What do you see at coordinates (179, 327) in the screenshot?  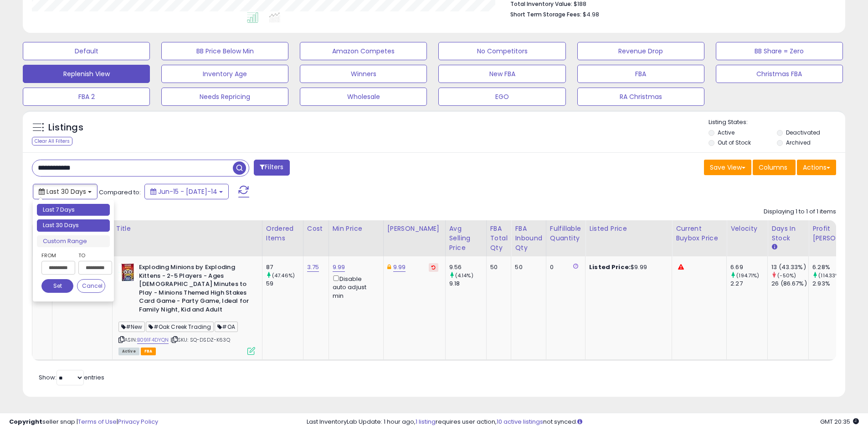 I see `span: #Oak Creek Trading` at bounding box center [179, 327].